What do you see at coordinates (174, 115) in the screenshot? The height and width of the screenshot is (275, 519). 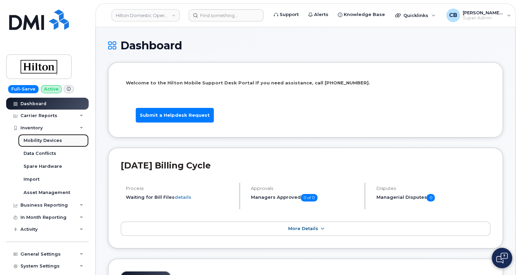 I see `a: Submit a Helpdesk Request` at bounding box center [174, 115].